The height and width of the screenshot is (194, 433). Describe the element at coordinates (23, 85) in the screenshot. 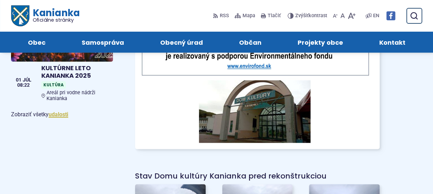

I see `span: 08:22` at that location.